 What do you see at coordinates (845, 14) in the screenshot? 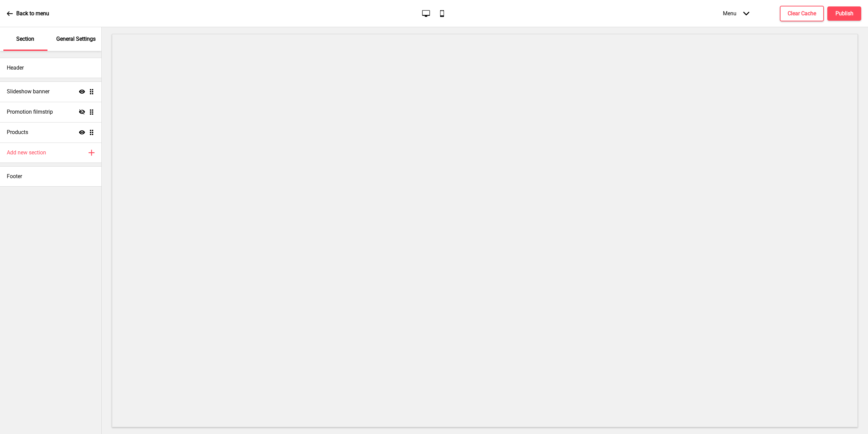
I see `button: Publish` at bounding box center [845, 14].